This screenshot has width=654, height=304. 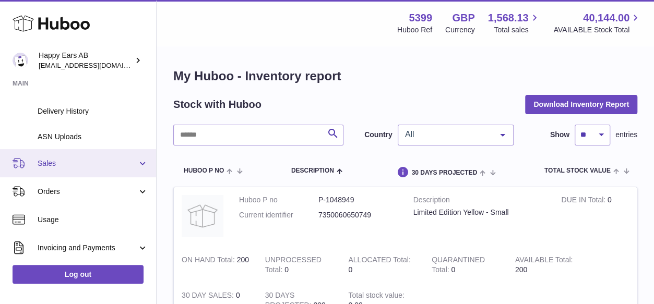 I want to click on span: 0, so click(x=453, y=270).